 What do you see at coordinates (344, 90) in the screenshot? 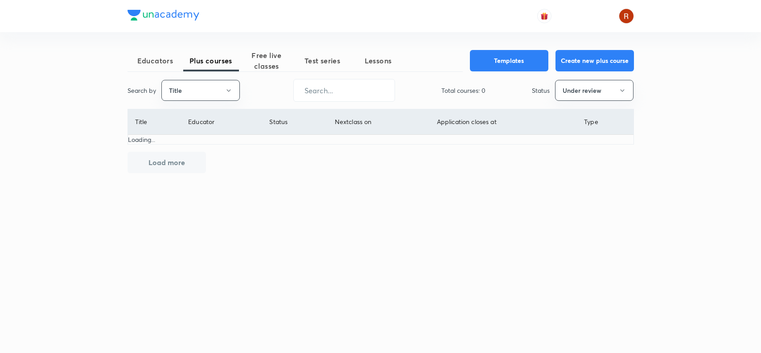
I see `input: Search...` at bounding box center [344, 90].